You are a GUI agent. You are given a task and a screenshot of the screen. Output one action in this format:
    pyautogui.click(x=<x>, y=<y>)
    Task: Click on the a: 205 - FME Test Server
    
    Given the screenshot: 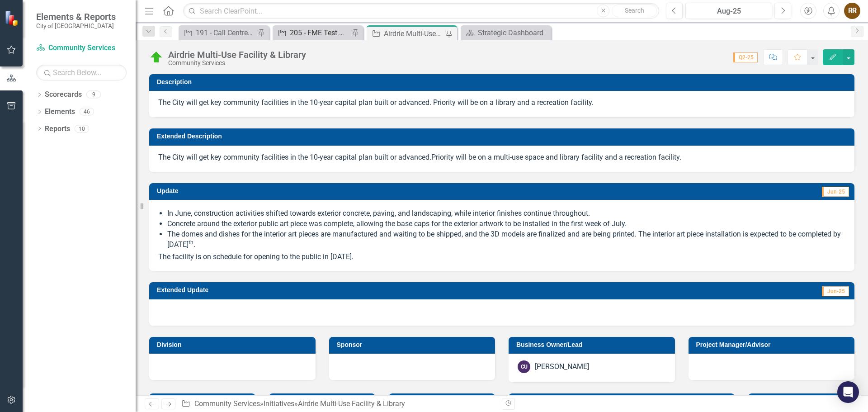 What is the action you would take?
    pyautogui.click(x=312, y=33)
    